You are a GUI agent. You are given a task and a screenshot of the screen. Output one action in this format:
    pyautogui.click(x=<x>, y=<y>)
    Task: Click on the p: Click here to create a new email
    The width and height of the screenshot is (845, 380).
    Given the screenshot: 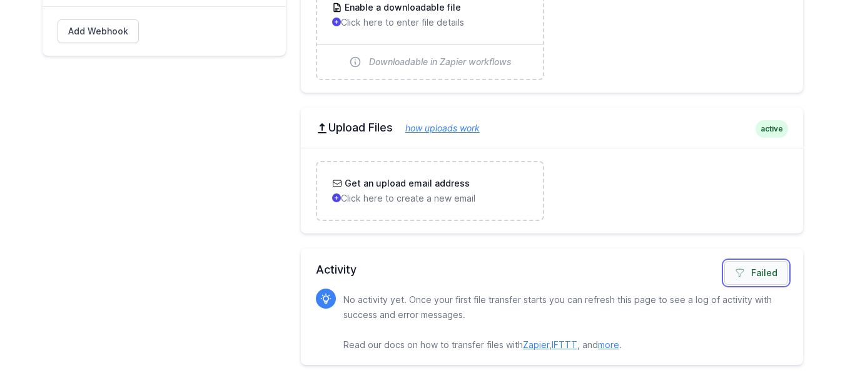 What is the action you would take?
    pyautogui.click(x=430, y=198)
    